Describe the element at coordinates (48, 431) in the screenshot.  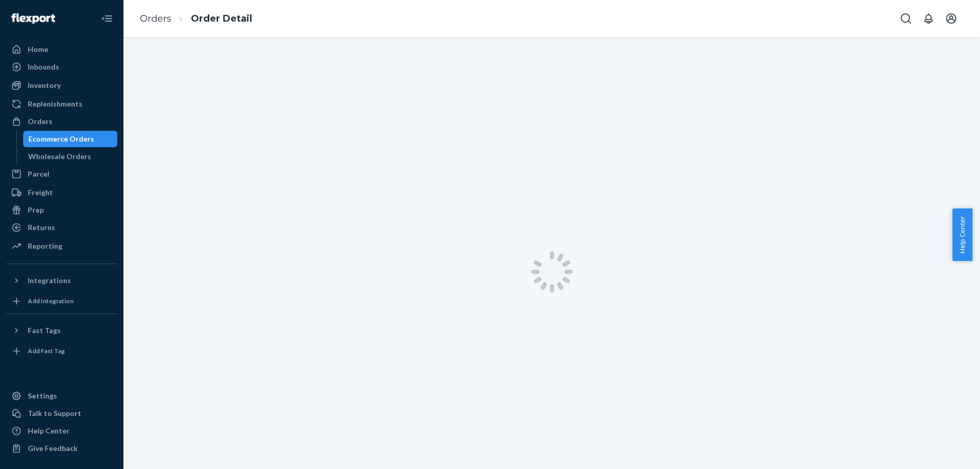
I see `div: Help Center` at that location.